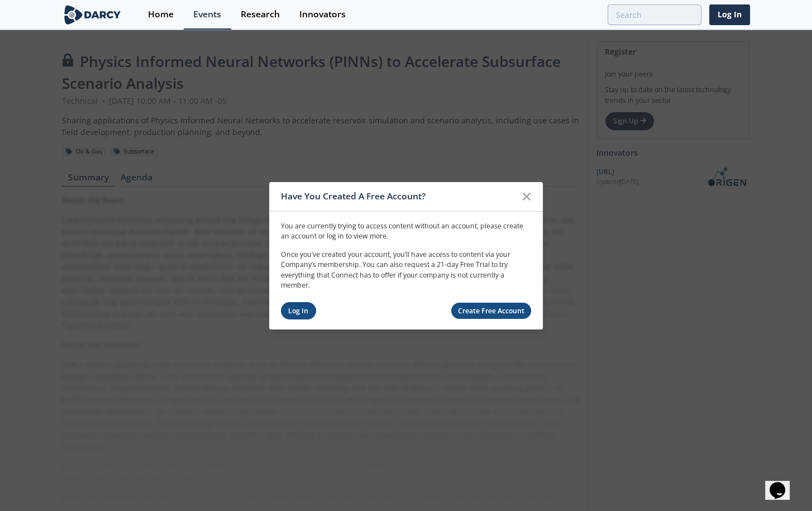 The image size is (812, 511). Describe the element at coordinates (161, 14) in the screenshot. I see `div: Home` at that location.